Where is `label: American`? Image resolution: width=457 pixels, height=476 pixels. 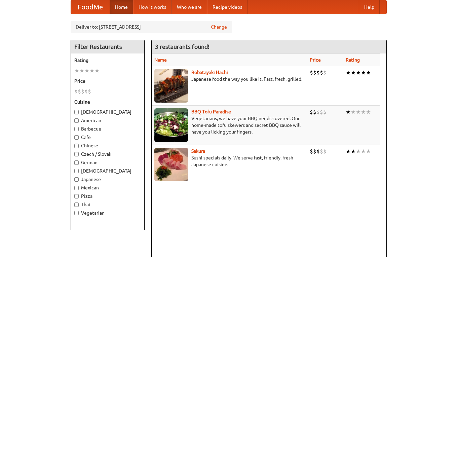
label: American is located at coordinates (107, 120).